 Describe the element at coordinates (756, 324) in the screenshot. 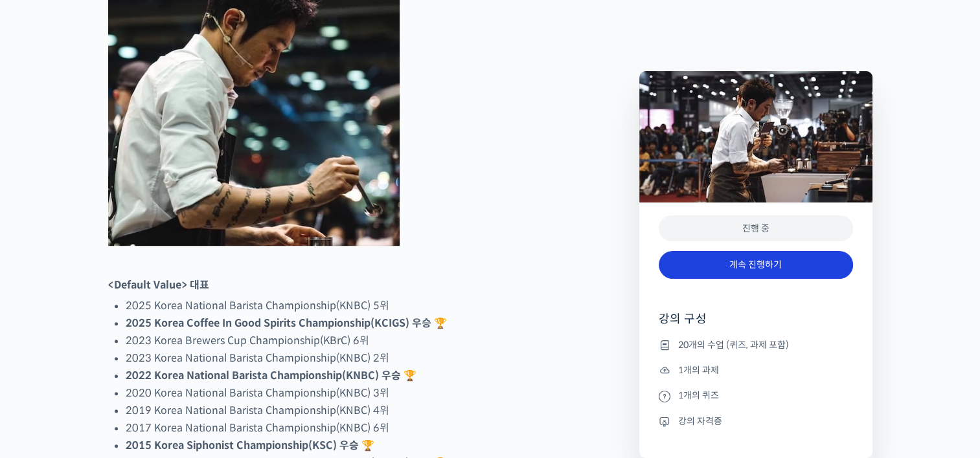

I see `h4: 강의 구성` at that location.